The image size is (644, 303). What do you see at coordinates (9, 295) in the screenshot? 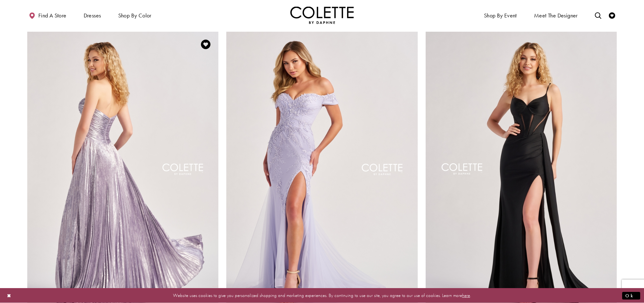
I see `button: Close Dialog` at bounding box center [9, 295].